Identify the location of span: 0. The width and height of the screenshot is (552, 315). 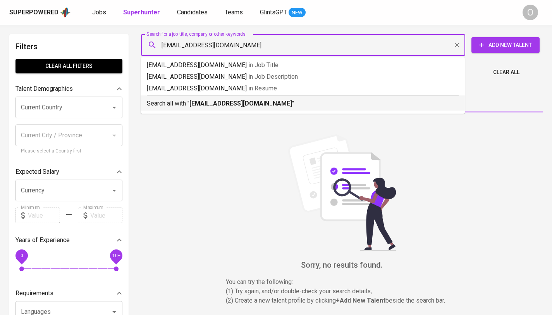
(21, 255).